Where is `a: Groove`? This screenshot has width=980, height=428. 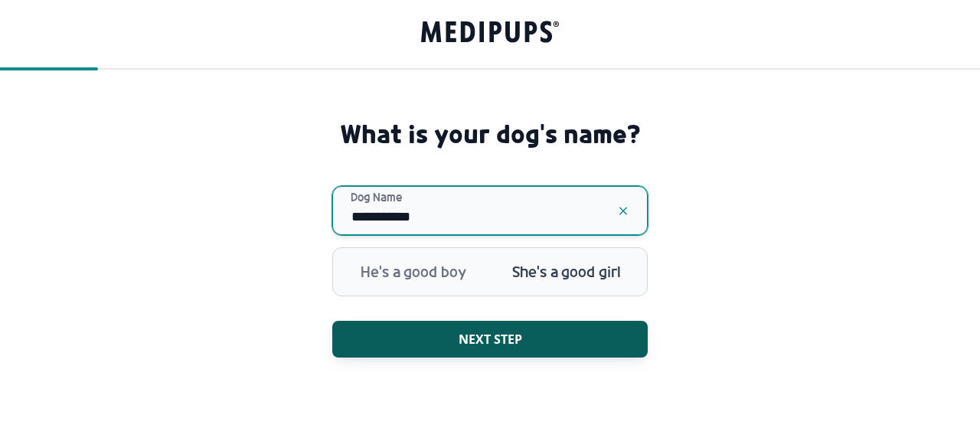
a: Groove is located at coordinates (490, 33).